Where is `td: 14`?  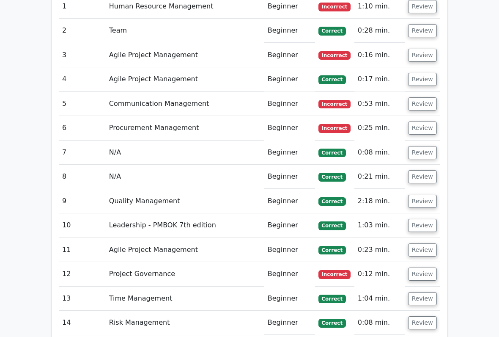 td: 14 is located at coordinates (82, 322).